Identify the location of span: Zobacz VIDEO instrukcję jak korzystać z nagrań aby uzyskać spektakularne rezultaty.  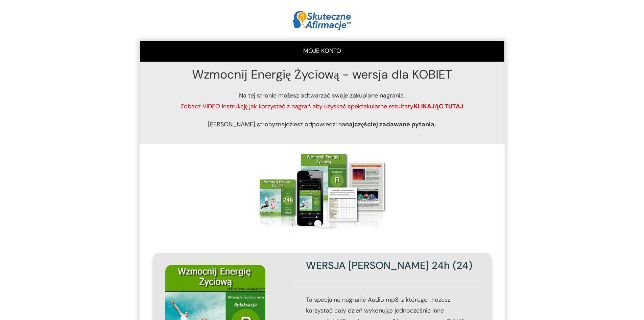
(297, 106).